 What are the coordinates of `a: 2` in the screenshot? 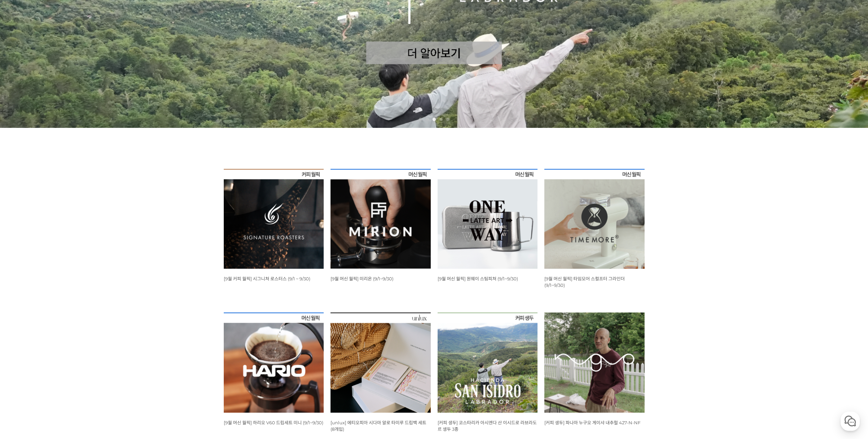 It's located at (428, 119).